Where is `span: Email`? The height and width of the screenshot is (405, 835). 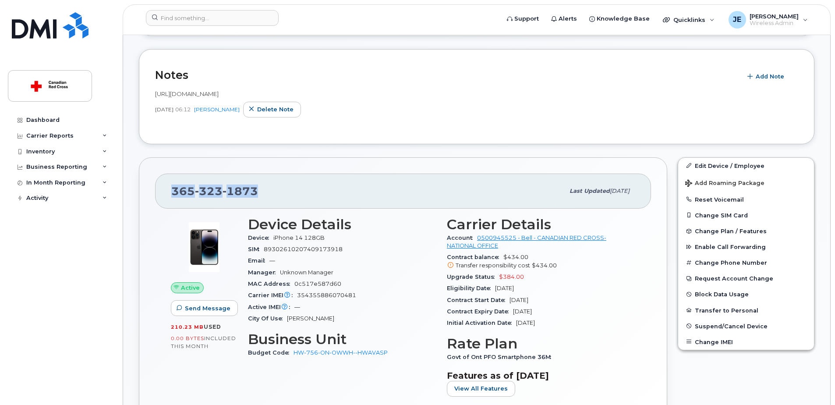
span: Email is located at coordinates (259, 260).